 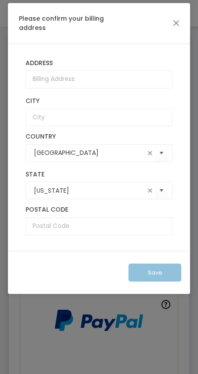 What do you see at coordinates (99, 137) in the screenshot?
I see `label: Country` at bounding box center [99, 137].